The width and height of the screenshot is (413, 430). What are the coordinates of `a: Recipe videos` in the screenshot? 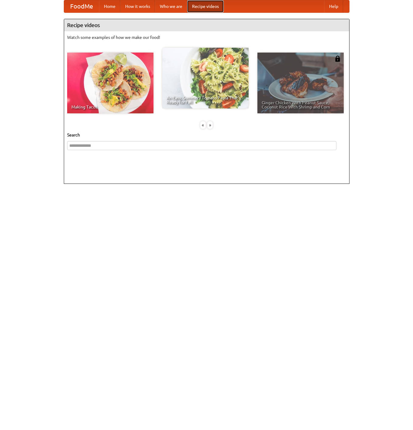 It's located at (205, 6).